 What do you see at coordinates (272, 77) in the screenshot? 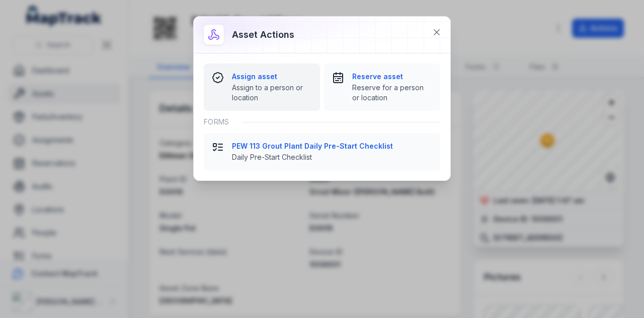
I see `strong: Assign asset` at bounding box center [272, 77].